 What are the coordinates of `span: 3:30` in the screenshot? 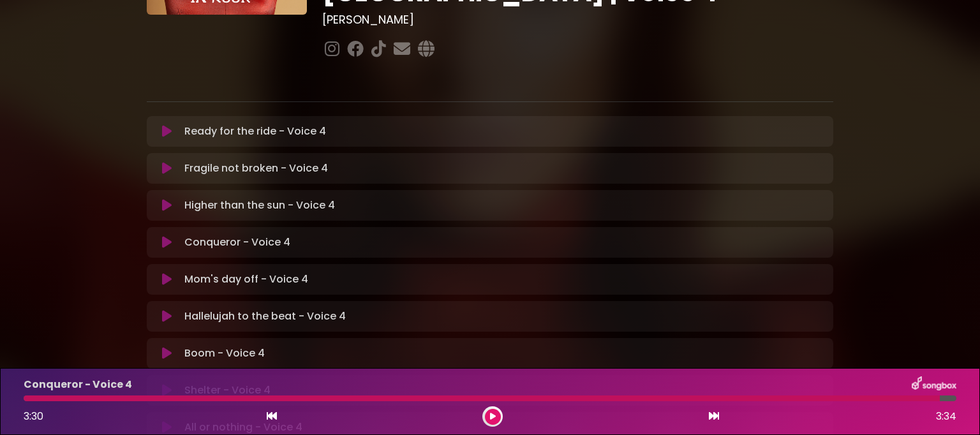 It's located at (33, 416).